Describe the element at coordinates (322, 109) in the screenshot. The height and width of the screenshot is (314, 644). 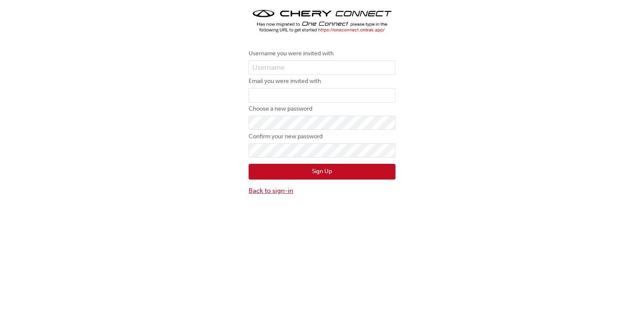
I see `label: Choose a new password` at that location.